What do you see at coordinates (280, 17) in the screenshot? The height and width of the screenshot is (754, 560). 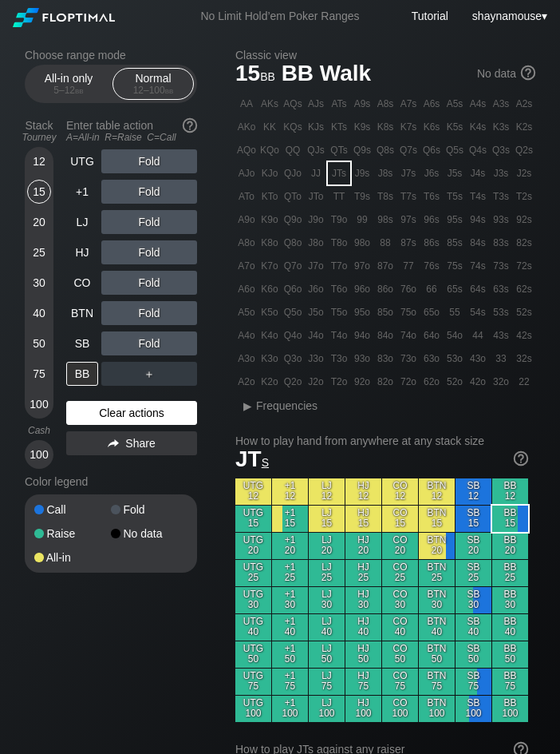 I see `div: No Limit Hold’em Poker Ranges` at bounding box center [280, 17].